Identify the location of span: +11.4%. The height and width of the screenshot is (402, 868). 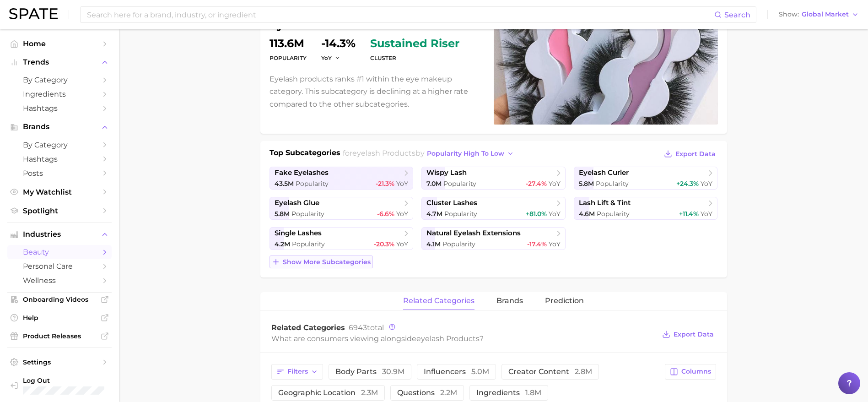
(689, 214).